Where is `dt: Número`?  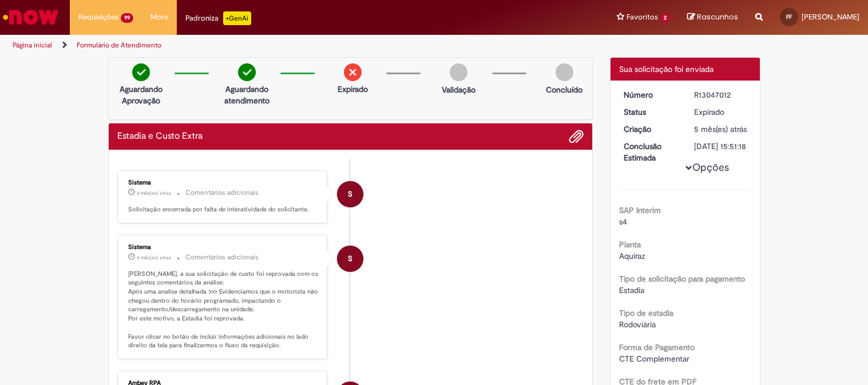 dt: Número is located at coordinates (650, 95).